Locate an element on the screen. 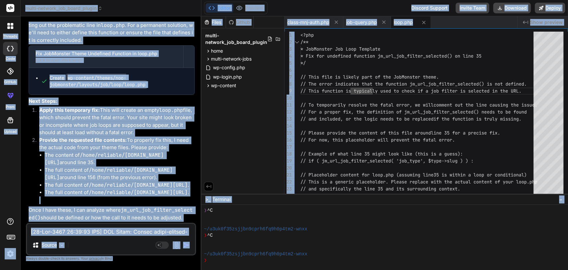 The image size is (568, 270). span: multi-network_job_board_plugin is located at coordinates (64, 8).